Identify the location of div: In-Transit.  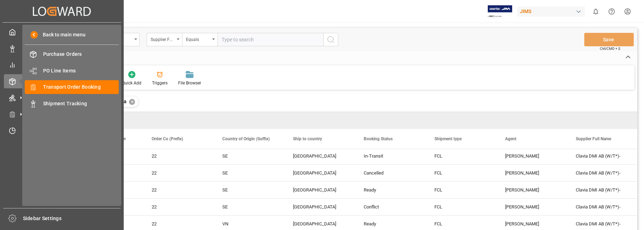
(391, 156).